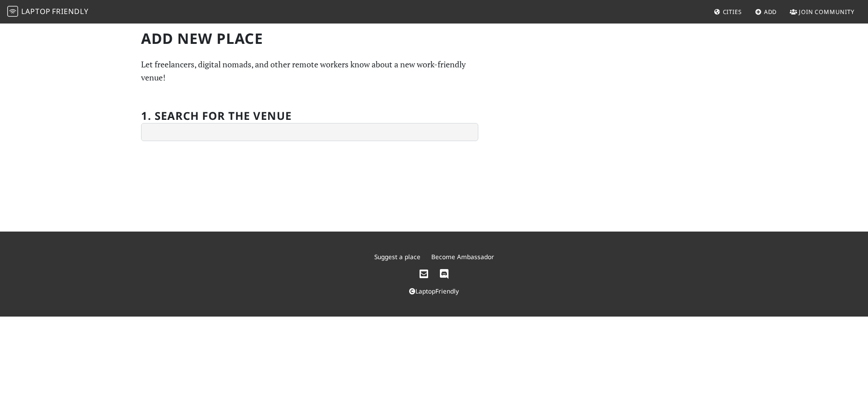  What do you see at coordinates (310, 39) in the screenshot?
I see `h1: Add new Place` at bounding box center [310, 39].